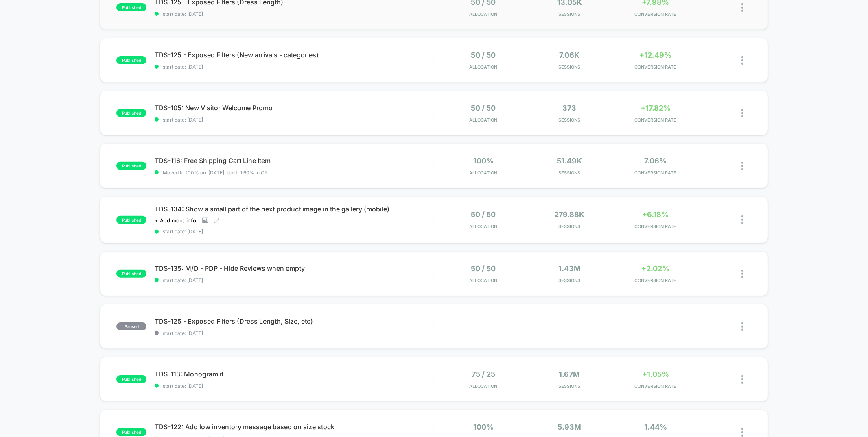  Describe the element at coordinates (656, 214) in the screenshot. I see `span: +6.18%` at that location.